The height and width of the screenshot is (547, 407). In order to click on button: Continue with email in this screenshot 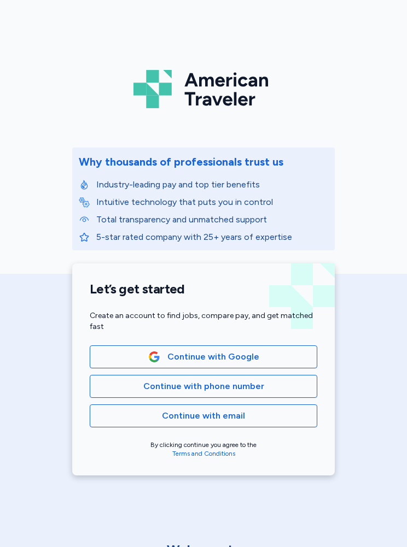, I will do `click(203, 416)`.